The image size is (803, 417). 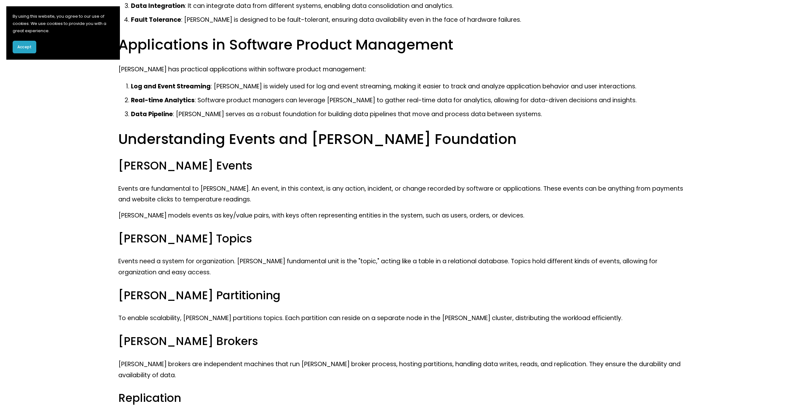 What do you see at coordinates (152, 114) in the screenshot?
I see `strong: Data Pipeline` at bounding box center [152, 114].